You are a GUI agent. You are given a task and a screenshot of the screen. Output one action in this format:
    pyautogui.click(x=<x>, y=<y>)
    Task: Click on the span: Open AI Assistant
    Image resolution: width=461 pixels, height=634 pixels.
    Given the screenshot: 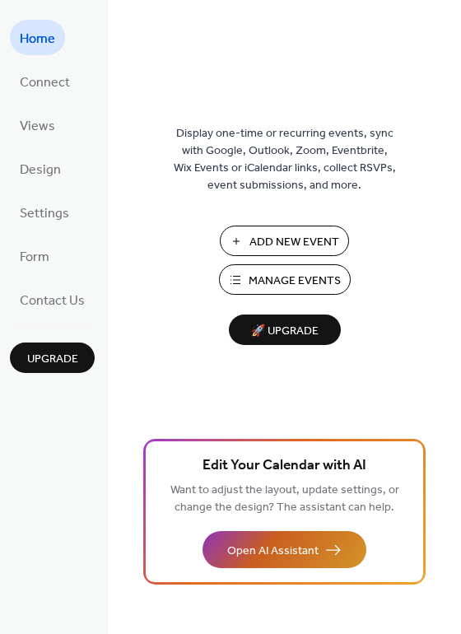 What is the action you would take?
    pyautogui.click(x=273, y=551)
    